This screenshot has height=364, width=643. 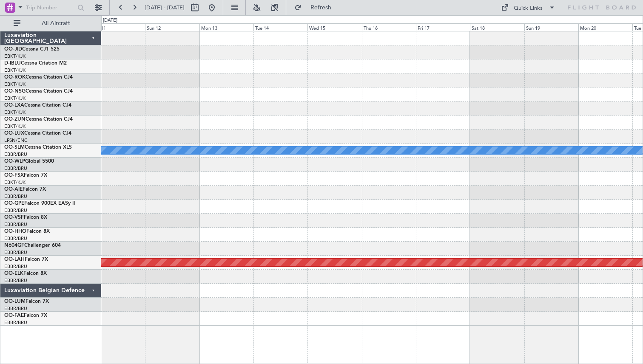 What do you see at coordinates (51, 24) in the screenshot?
I see `button: All Aircraft` at bounding box center [51, 24].